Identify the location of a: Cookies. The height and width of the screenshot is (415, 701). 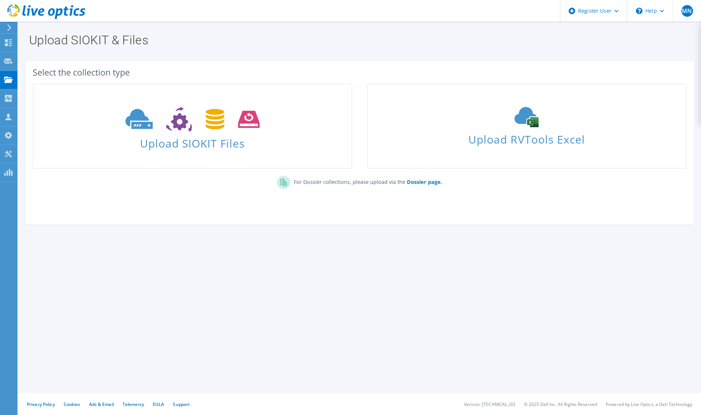
(72, 404).